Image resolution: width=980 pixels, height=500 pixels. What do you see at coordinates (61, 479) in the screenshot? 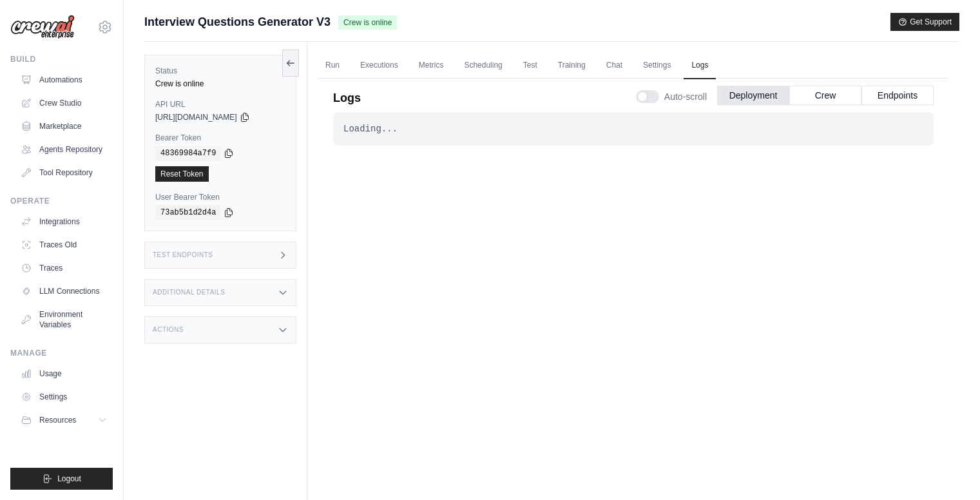
I see `button: Logout` at bounding box center [61, 479].